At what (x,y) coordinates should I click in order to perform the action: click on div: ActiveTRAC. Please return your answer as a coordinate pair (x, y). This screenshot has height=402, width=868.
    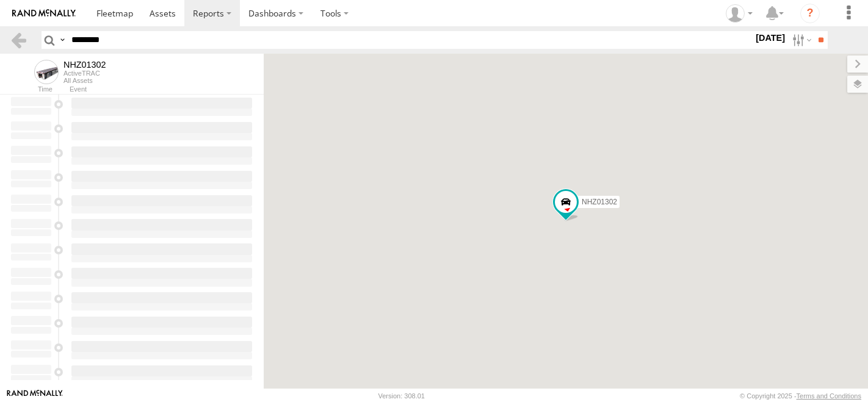
    Looking at the image, I should click on (85, 73).